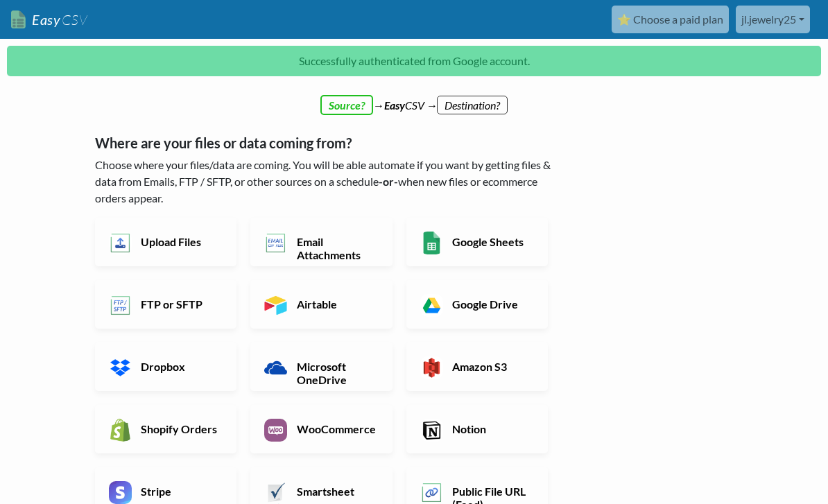 The height and width of the screenshot is (504, 828). Describe the element at coordinates (179, 304) in the screenshot. I see `h6: FTP or SFTP` at that location.